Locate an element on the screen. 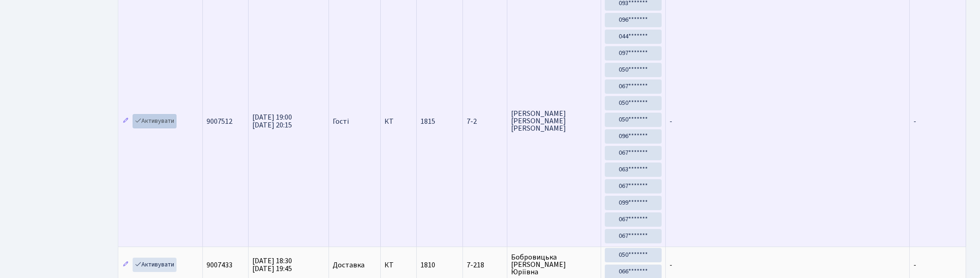 This screenshot has width=980, height=278. span: 9007433 is located at coordinates (219, 266).